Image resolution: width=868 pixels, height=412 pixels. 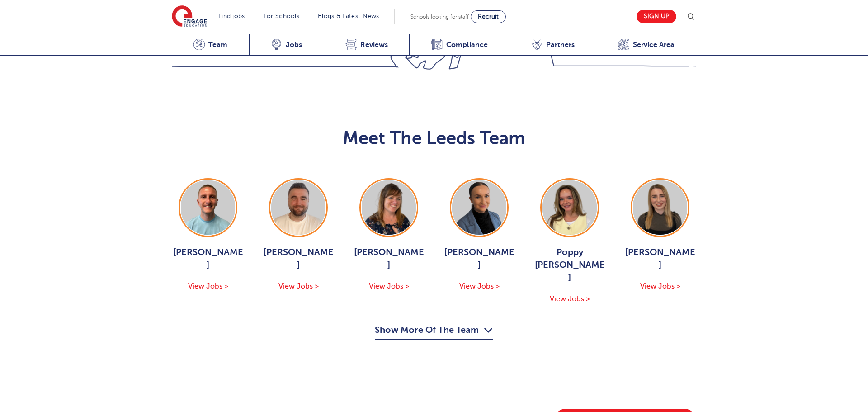 What do you see at coordinates (646, 45) in the screenshot?
I see `a: Service Area` at bounding box center [646, 45].